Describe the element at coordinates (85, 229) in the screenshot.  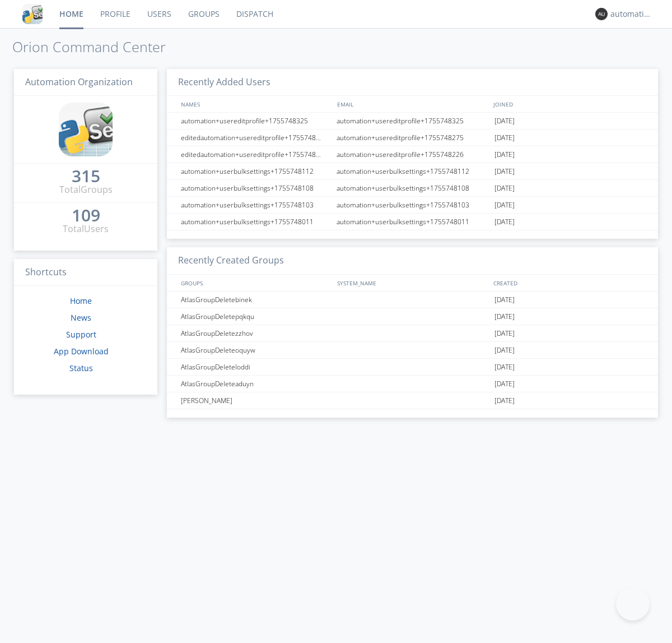
I see `div: Total Users` at that location.